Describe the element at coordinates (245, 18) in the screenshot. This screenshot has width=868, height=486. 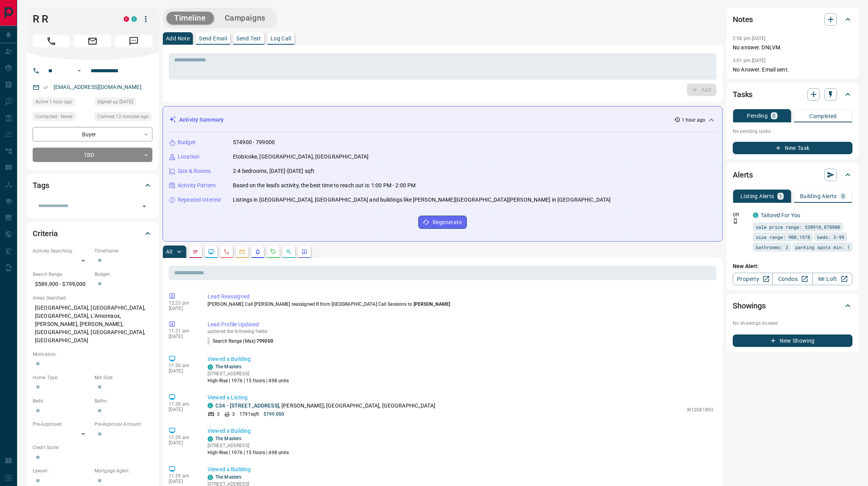
I see `button: Campaigns` at that location.